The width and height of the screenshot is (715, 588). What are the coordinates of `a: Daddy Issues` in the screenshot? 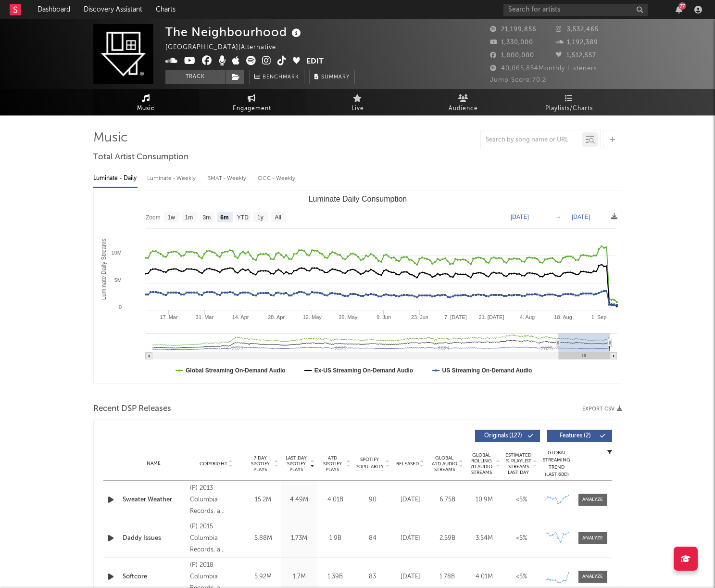 It's located at (154, 538).